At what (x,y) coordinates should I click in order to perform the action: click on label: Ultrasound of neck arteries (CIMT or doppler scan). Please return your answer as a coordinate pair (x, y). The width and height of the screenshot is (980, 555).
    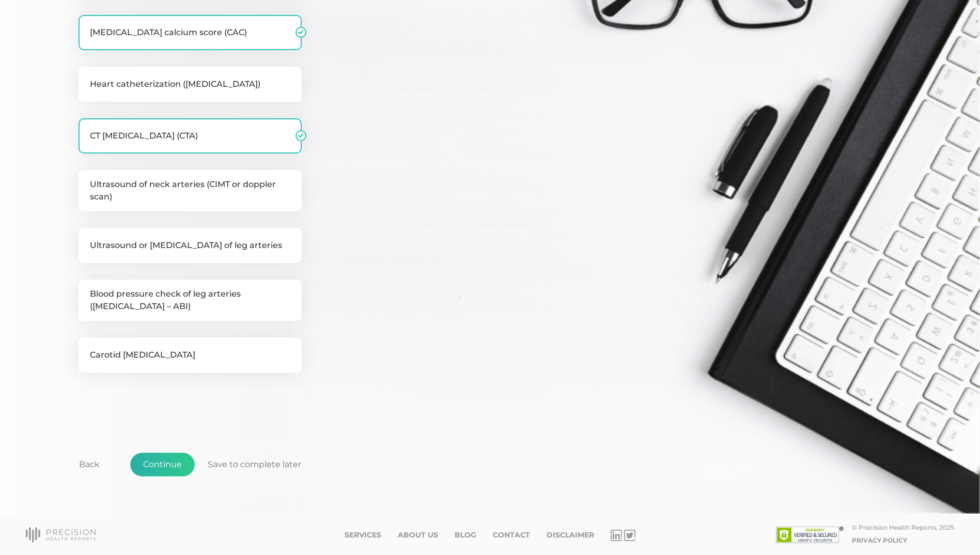
    Looking at the image, I should click on (190, 191).